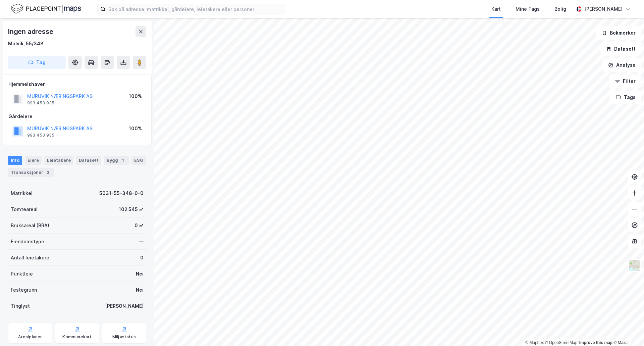 This screenshot has width=644, height=346. Describe the element at coordinates (21, 193) in the screenshot. I see `div: Matrikkel` at that location.